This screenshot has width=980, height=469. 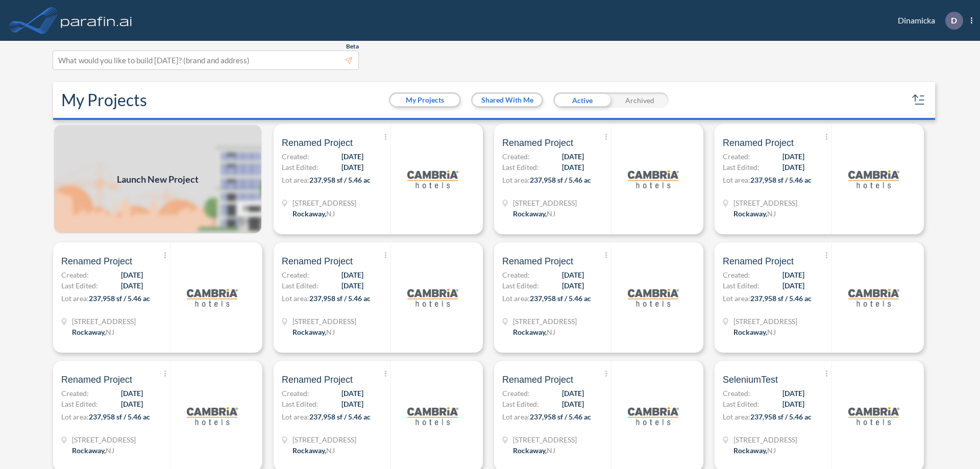 What do you see at coordinates (158, 180) in the screenshot?
I see `span: Launch New Project` at bounding box center [158, 180].